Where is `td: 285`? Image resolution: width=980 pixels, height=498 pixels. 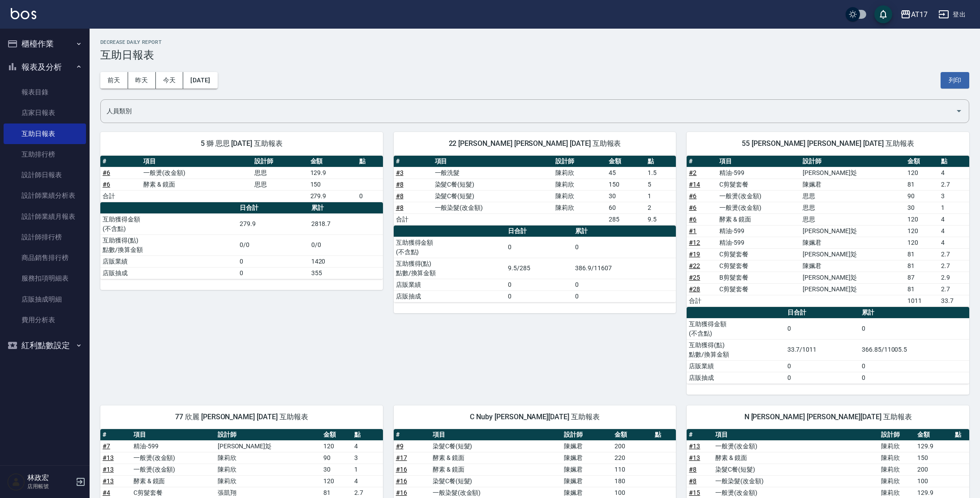
td: 285 is located at coordinates (625, 219).